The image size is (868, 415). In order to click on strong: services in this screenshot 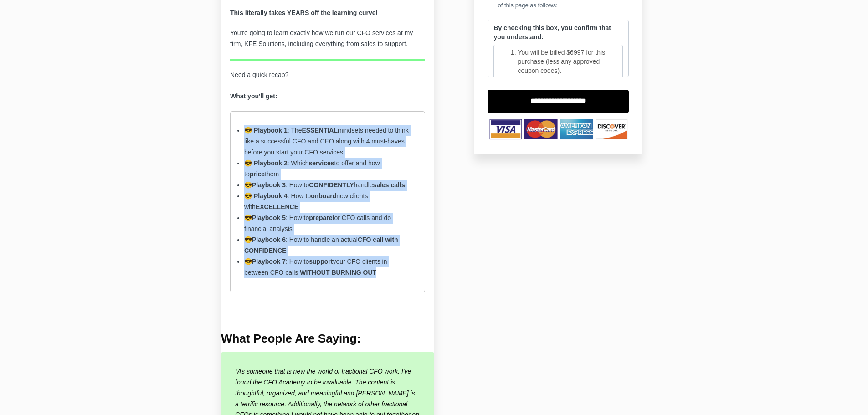, I will do `click(321, 163)`.